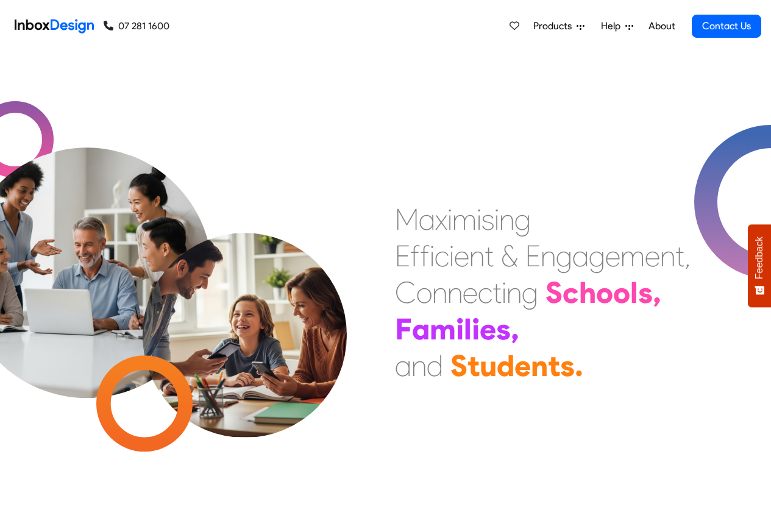 The width and height of the screenshot is (771, 532). Describe the element at coordinates (406, 220) in the screenshot. I see `div: M` at that location.